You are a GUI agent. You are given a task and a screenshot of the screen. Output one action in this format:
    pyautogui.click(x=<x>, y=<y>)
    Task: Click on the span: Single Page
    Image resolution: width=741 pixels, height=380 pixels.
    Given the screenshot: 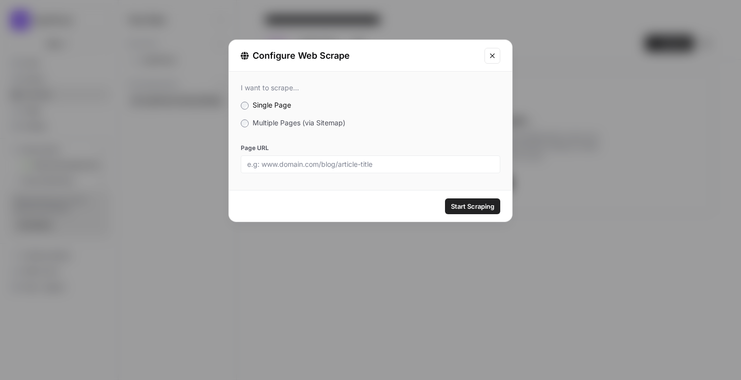 What is the action you would take?
    pyautogui.click(x=272, y=105)
    